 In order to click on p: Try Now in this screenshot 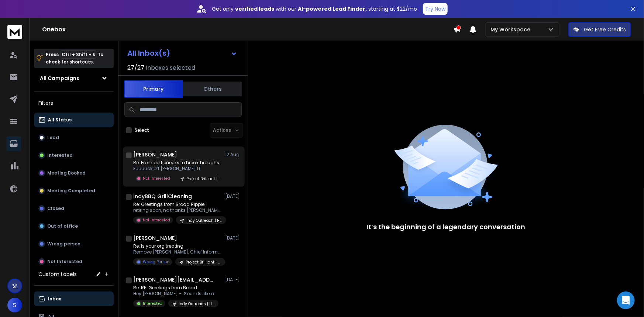, I will do `click(435, 9)`.